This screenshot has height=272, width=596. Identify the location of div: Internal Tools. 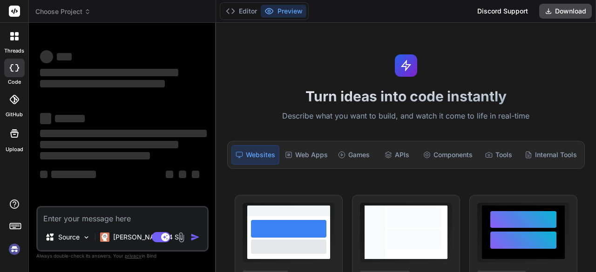
(551, 155).